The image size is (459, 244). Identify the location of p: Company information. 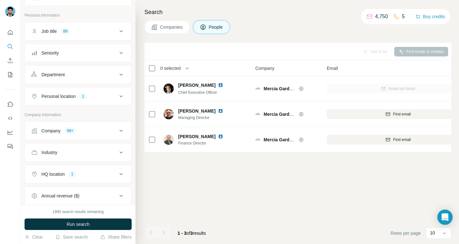
(78, 115).